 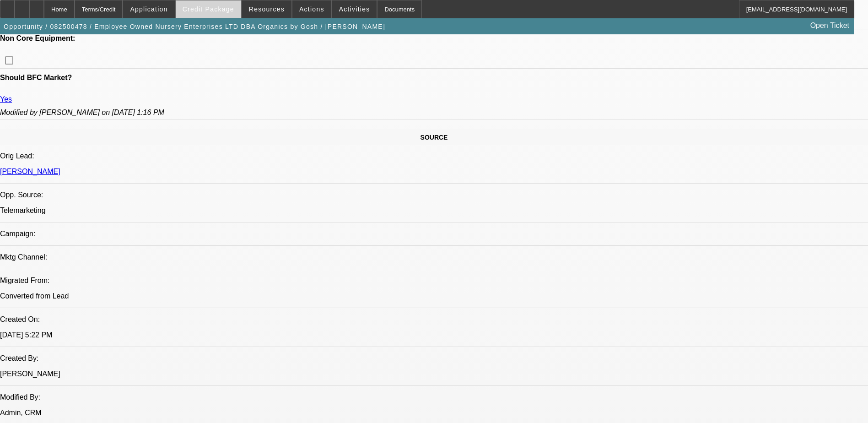 What do you see at coordinates (434, 137) in the screenshot?
I see `span: SOURCE` at bounding box center [434, 137].